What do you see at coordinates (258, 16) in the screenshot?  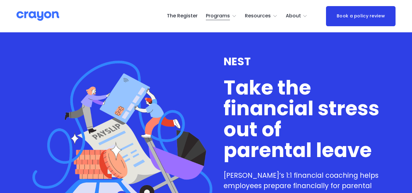 I see `span: Resources` at bounding box center [258, 16].